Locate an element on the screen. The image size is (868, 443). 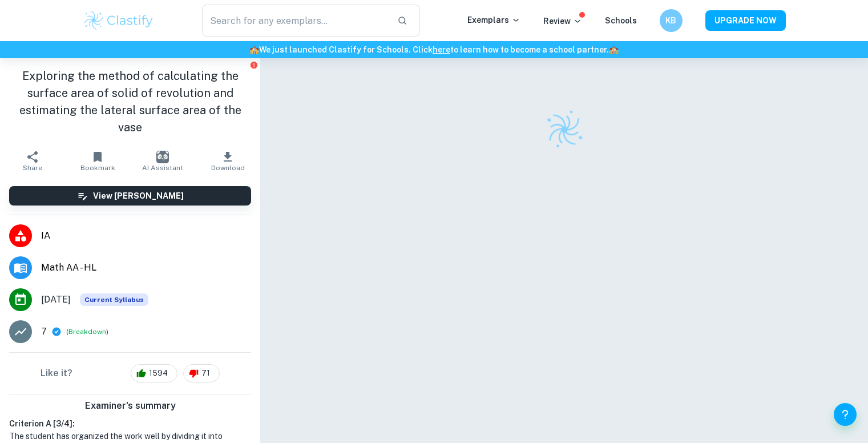
span: Download is located at coordinates (228, 168).